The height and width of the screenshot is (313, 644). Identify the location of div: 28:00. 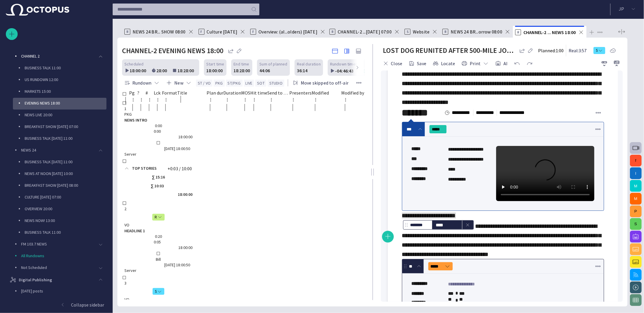
(163, 70).